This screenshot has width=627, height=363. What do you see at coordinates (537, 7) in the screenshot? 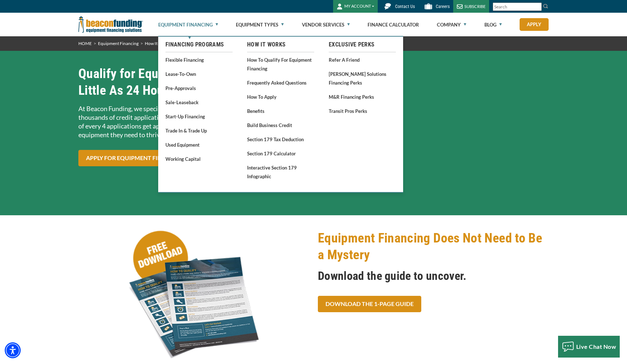
I see `a: Clear search text` at bounding box center [537, 7].